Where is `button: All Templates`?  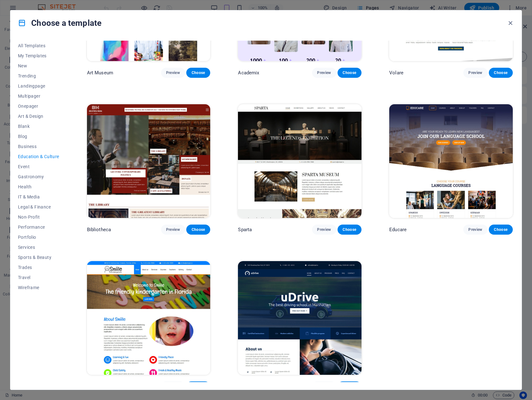
button: All Templates is located at coordinates (39, 46).